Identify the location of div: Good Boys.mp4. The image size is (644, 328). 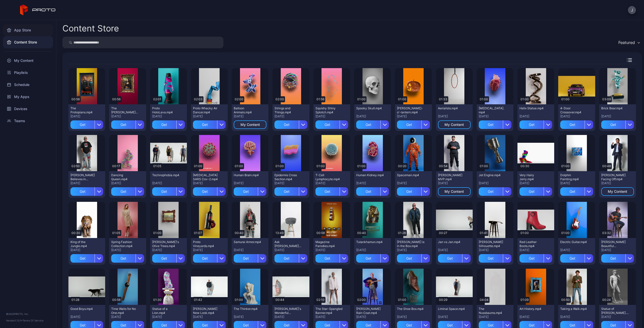
(84, 309).